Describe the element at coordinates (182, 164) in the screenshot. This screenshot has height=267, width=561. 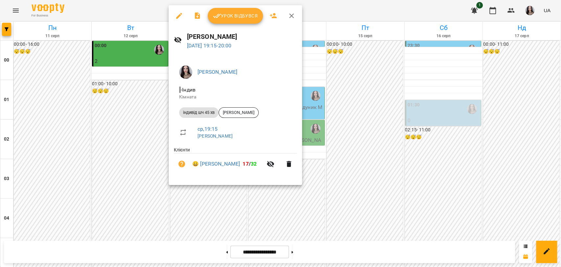
I see `button: Візит ще не сплачено. Додати оплату?` at that location.